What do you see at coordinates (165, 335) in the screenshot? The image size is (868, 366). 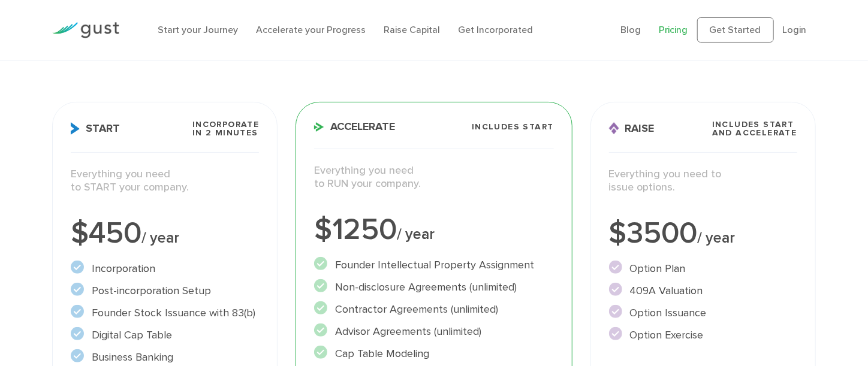 I see `li: Digital Cap Table` at bounding box center [165, 335].